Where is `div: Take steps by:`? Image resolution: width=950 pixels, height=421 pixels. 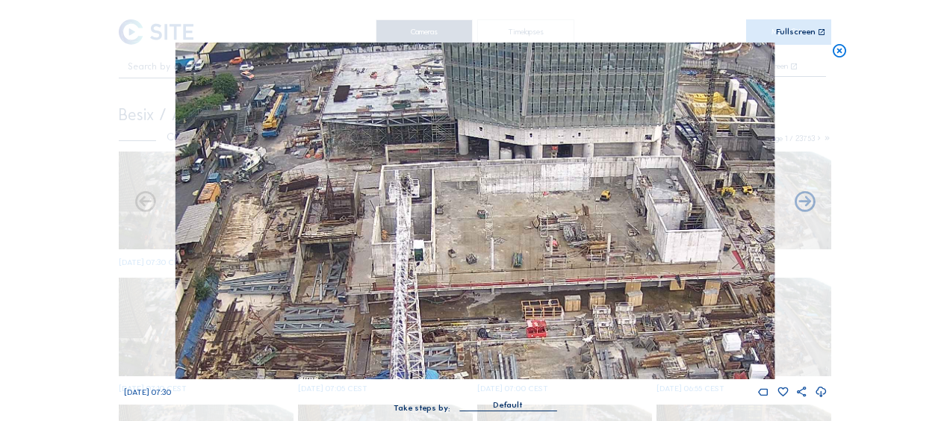 div: Take steps by: is located at coordinates (422, 408).